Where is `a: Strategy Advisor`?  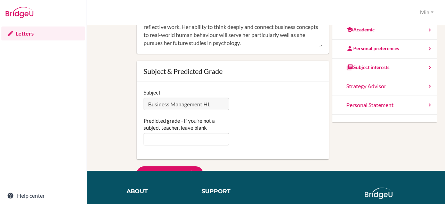 a: Strategy Advisor is located at coordinates (385, 86).